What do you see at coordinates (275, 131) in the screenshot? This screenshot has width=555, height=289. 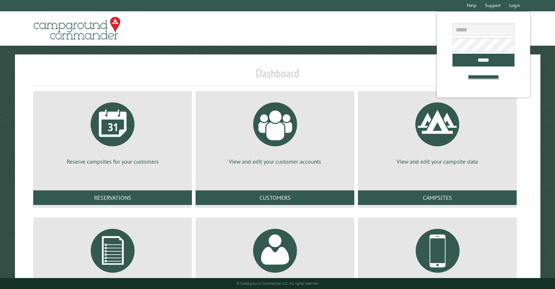 I see `a: View and edit your customer accounts` at bounding box center [275, 131].